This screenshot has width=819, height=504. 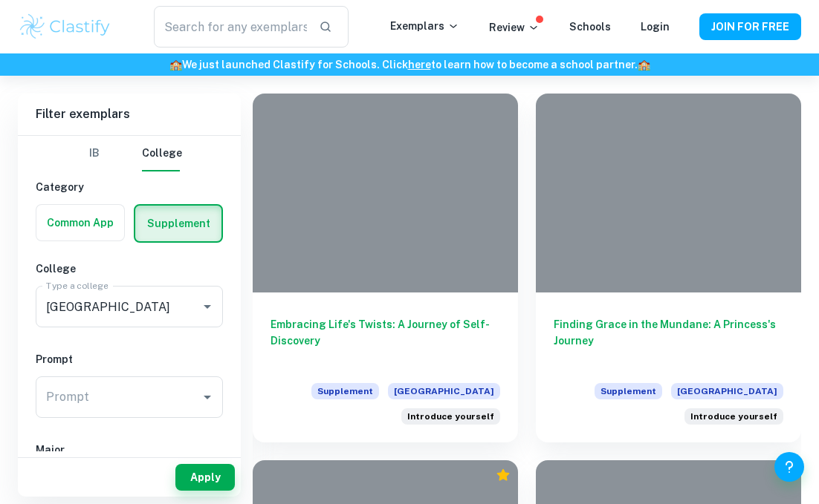 What do you see at coordinates (129, 269) in the screenshot?
I see `h6: College` at bounding box center [129, 269].